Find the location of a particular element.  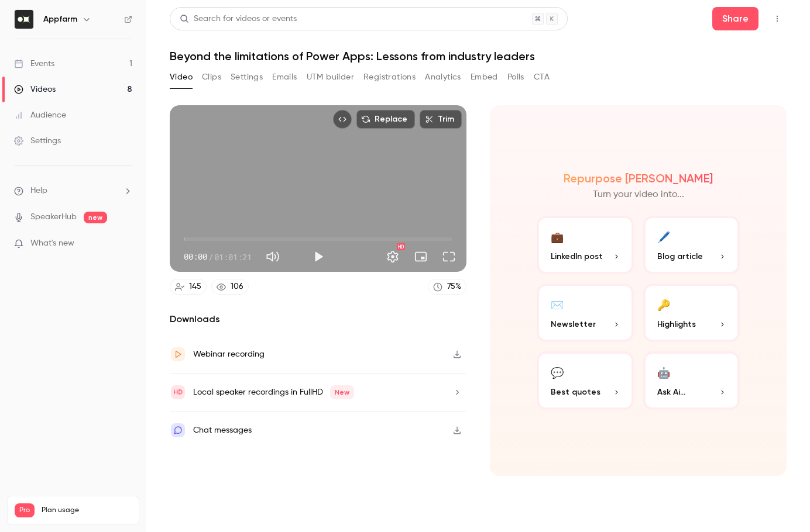

div: Full screen is located at coordinates (449, 257).